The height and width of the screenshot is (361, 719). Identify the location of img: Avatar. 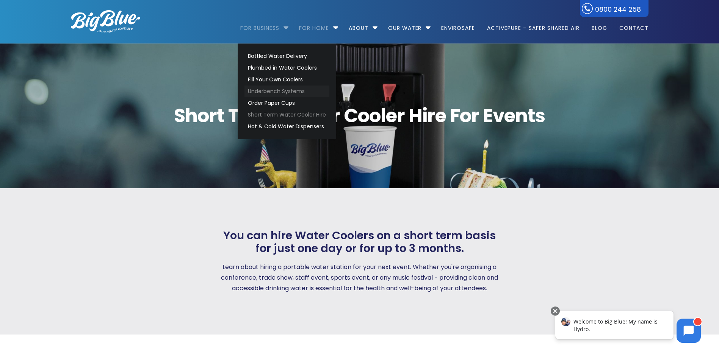
(19, 17).